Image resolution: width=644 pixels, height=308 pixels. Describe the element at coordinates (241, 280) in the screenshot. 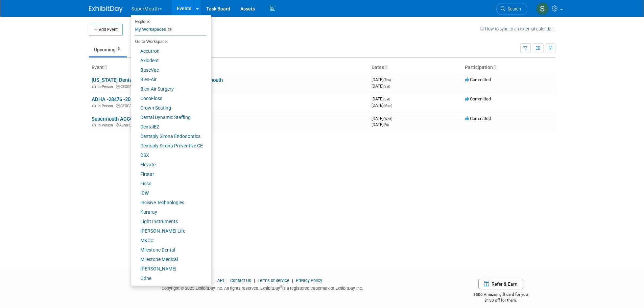

I see `a: Contact Us` at that location.